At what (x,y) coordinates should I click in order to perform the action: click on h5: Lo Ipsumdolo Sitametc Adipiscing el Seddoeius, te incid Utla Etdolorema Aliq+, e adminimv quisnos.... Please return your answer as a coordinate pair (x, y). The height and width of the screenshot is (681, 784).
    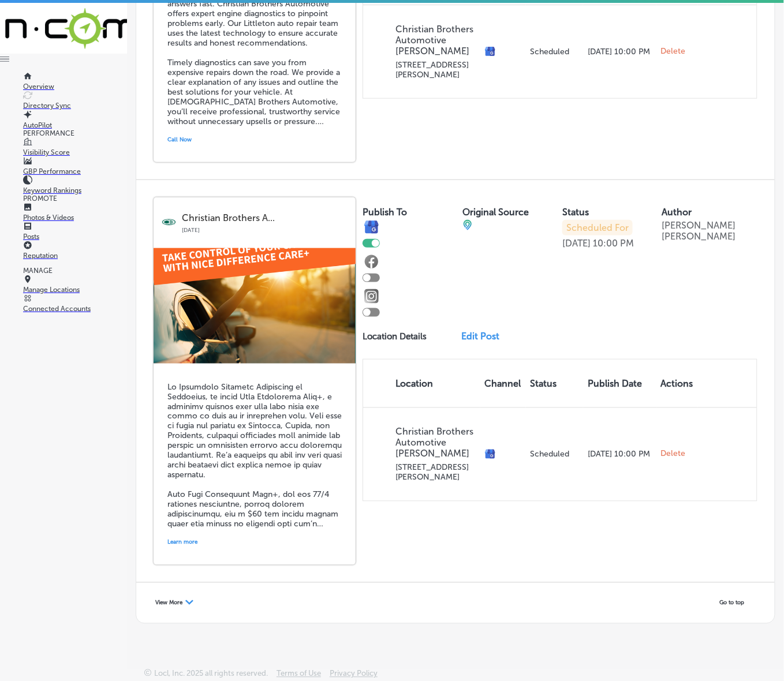
    Looking at the image, I should click on (255, 456).